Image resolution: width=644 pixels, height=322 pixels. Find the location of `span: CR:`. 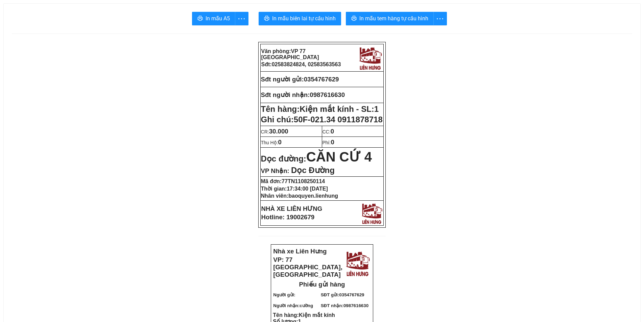

span: CR: is located at coordinates (275, 132).